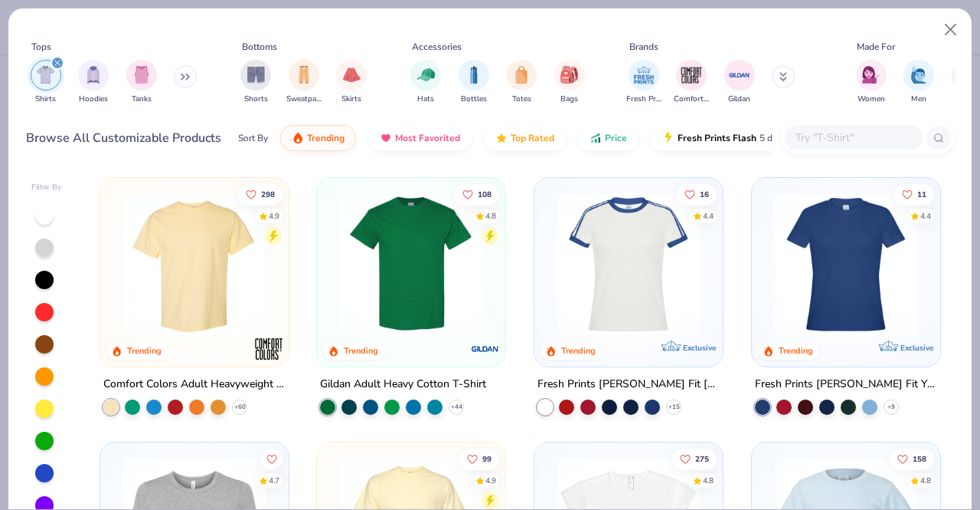 The height and width of the screenshot is (510, 980). What do you see at coordinates (692, 82) in the screenshot?
I see `div: filter for Comfort Colors` at bounding box center [692, 82].